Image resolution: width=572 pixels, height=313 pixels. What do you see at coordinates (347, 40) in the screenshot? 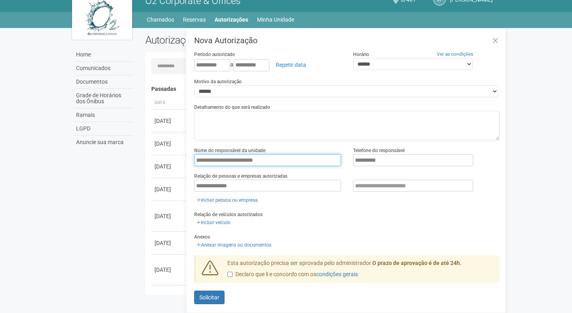
I see `h3: Nova Autorização` at bounding box center [347, 40].